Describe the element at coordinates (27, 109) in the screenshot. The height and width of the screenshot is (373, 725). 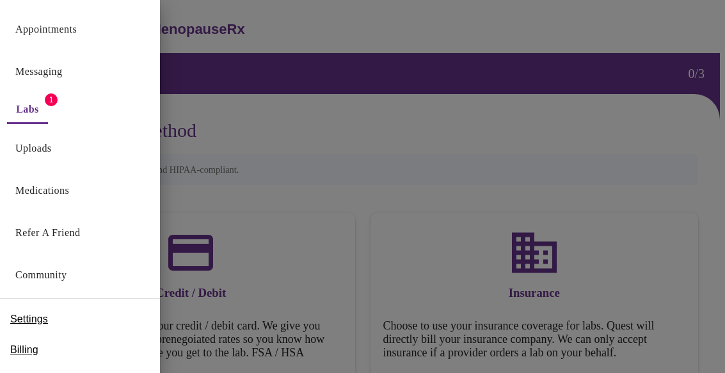
I see `a: Labs` at that location.